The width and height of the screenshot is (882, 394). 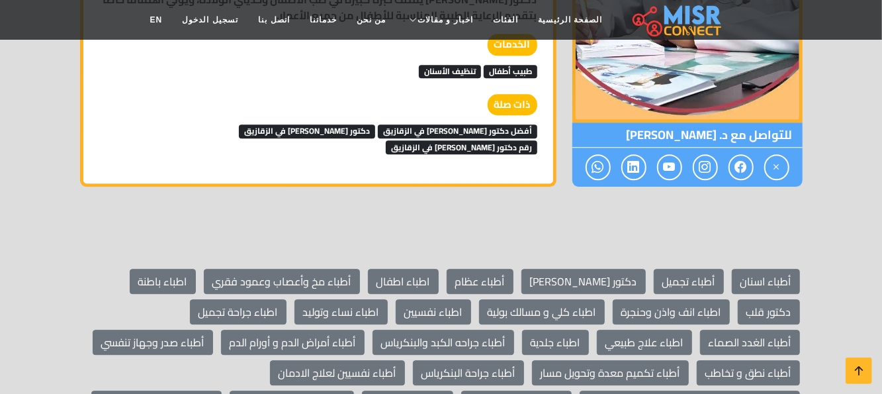 I want to click on span: اخبار و مقالات, so click(x=445, y=20).